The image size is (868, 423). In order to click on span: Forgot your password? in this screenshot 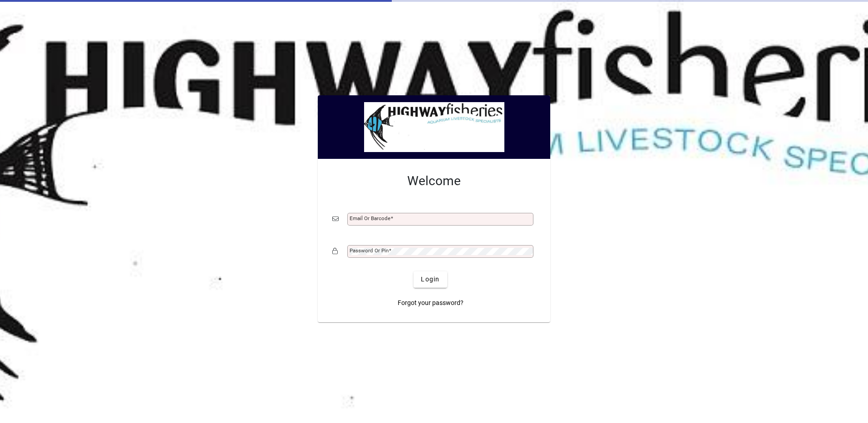, I will do `click(431, 303)`.